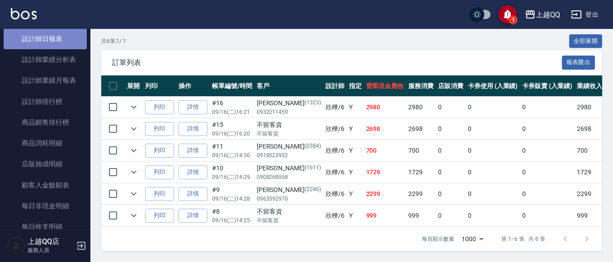 The height and width of the screenshot is (262, 613). Describe the element at coordinates (24, 14) in the screenshot. I see `img: Logo` at that location.